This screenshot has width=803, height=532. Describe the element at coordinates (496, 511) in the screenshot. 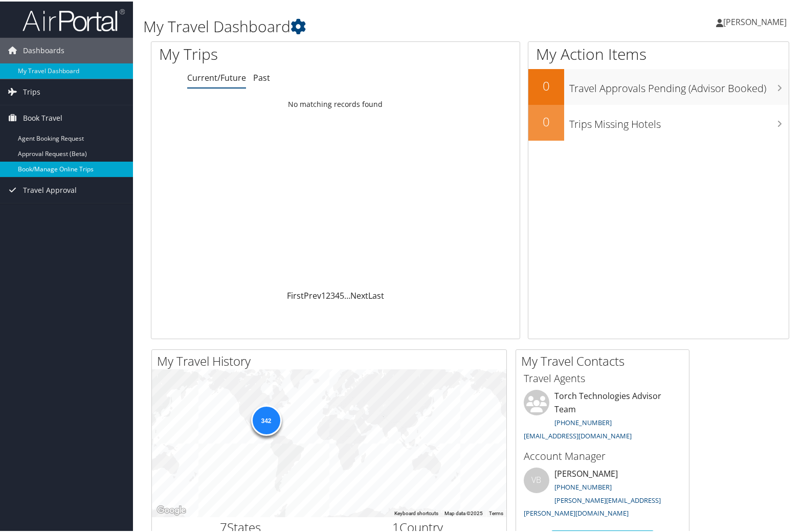

I see `a: Terms (opens in new tab)` at that location.